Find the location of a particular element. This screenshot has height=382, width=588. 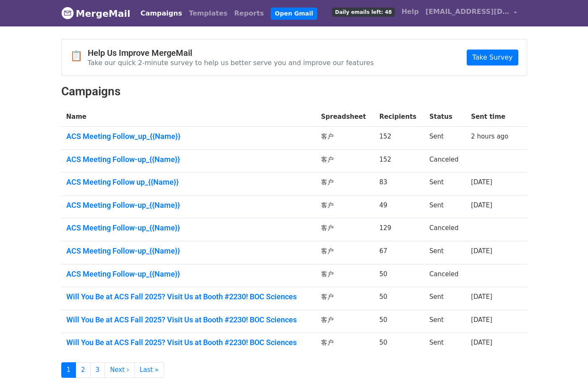

th: Name is located at coordinates (189, 117).